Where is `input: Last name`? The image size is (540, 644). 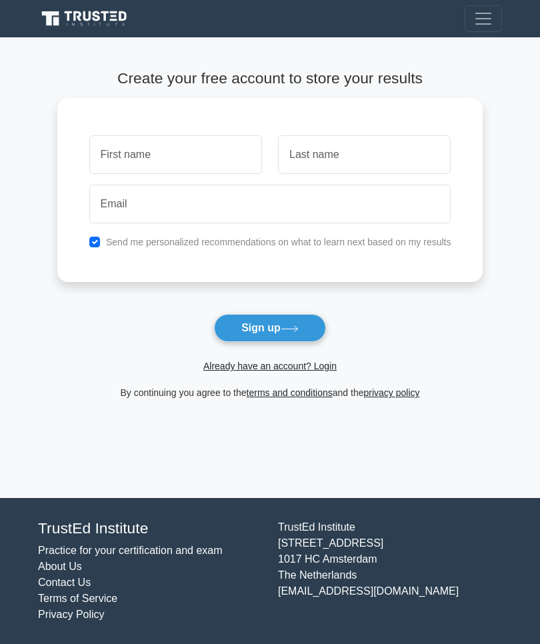 input: Last name is located at coordinates (364, 155).